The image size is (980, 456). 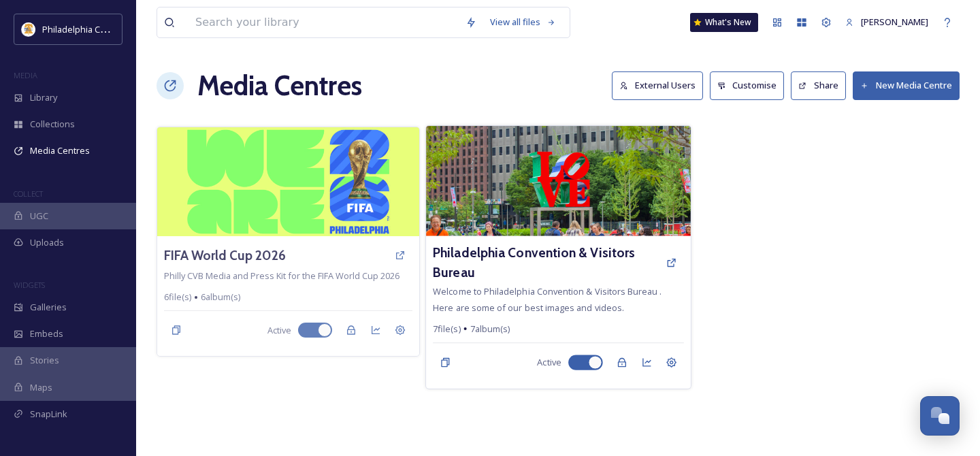 What do you see at coordinates (221, 296) in the screenshot?
I see `span: 6 album(s)` at bounding box center [221, 296].